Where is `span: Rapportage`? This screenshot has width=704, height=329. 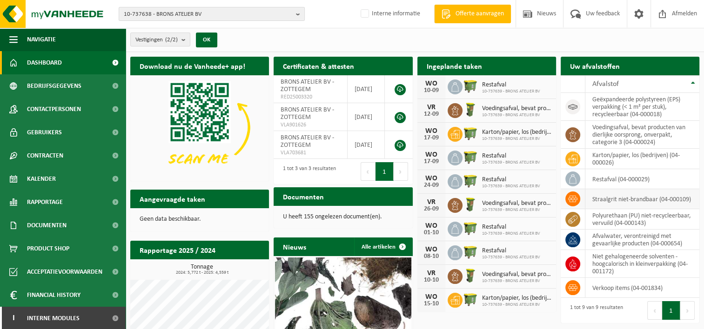 span: Rapportage is located at coordinates (45, 202).